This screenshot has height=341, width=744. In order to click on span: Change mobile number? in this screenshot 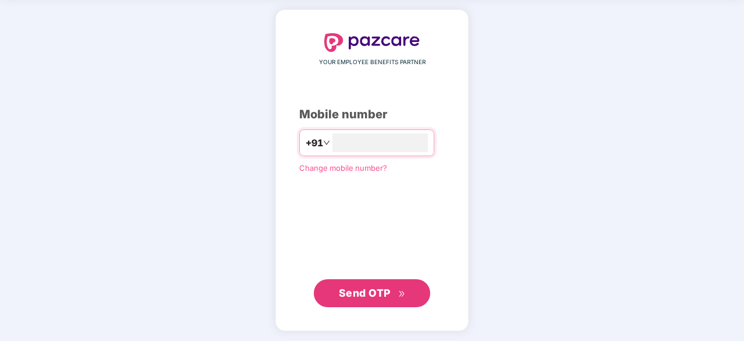, I will do `click(343, 168)`.